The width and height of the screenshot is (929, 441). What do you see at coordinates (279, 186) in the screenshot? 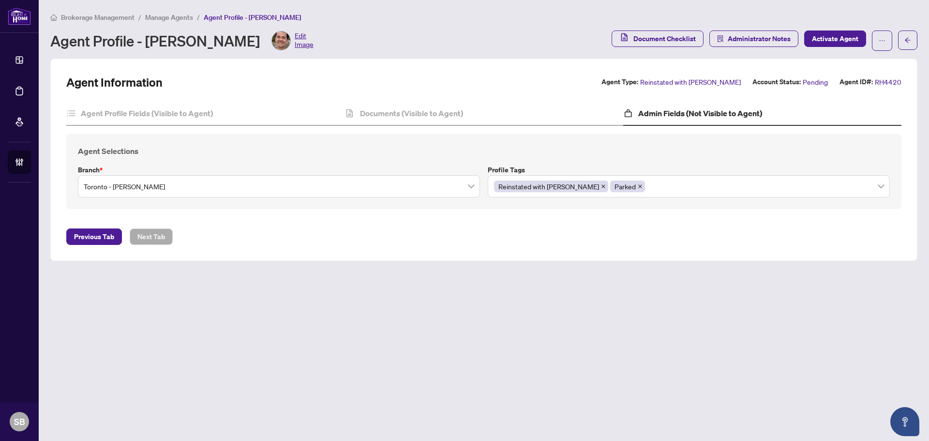
I see `span: Toronto - Don Mills` at bounding box center [279, 186].